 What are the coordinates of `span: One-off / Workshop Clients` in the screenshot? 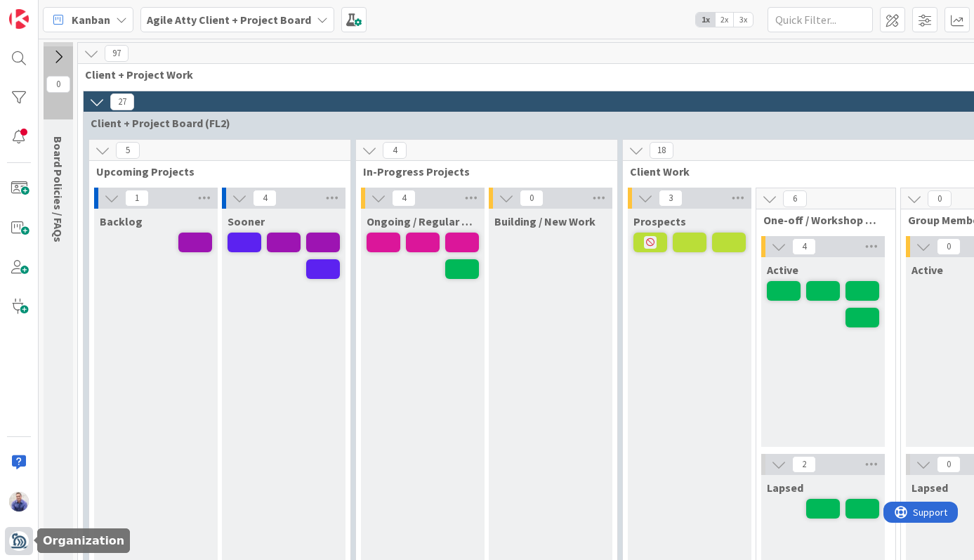 It's located at (820, 220).